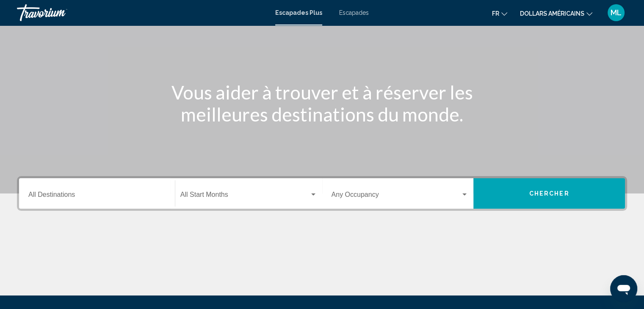 This screenshot has width=644, height=309. What do you see at coordinates (549, 194) in the screenshot?
I see `span: Chercher` at bounding box center [549, 194].